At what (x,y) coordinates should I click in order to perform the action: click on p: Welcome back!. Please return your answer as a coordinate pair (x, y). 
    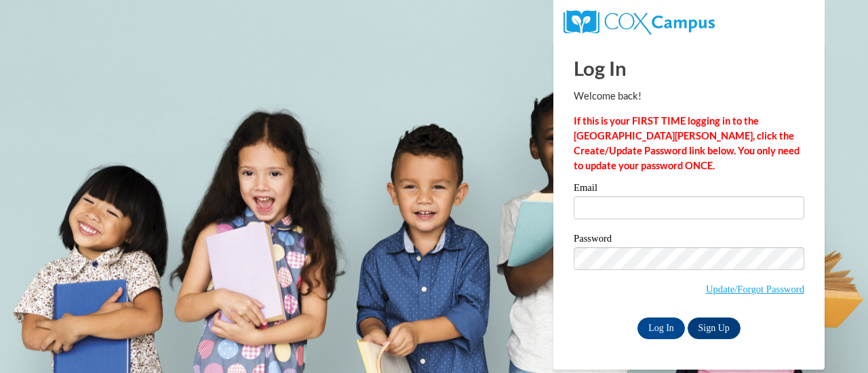
    Looking at the image, I should click on (689, 96).